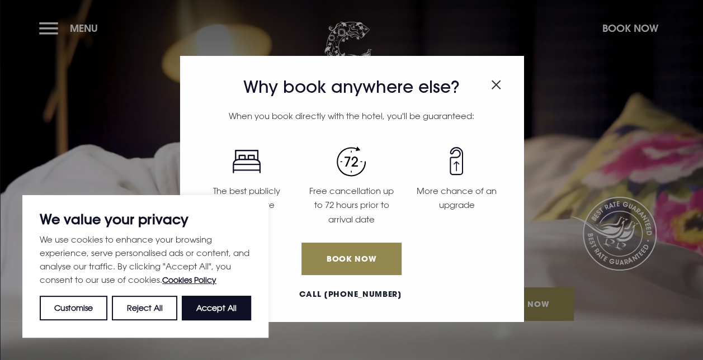 The height and width of the screenshot is (360, 703). I want to click on div: We value your privacy, so click(145, 266).